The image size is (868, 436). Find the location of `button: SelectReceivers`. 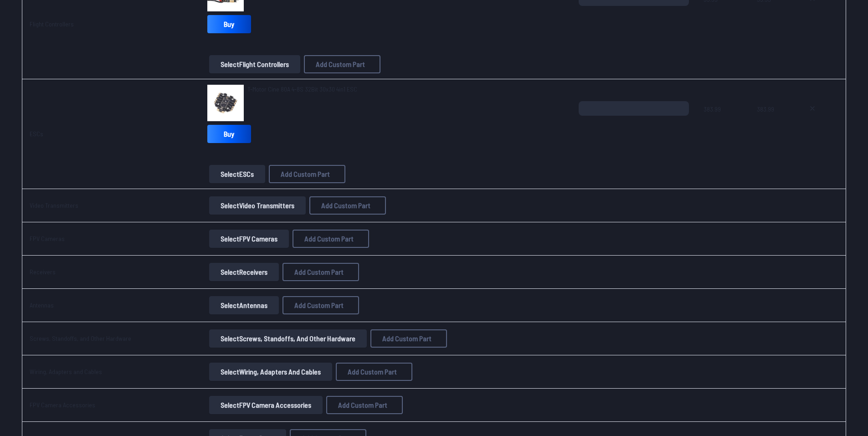

button: SelectReceivers is located at coordinates (244, 272).